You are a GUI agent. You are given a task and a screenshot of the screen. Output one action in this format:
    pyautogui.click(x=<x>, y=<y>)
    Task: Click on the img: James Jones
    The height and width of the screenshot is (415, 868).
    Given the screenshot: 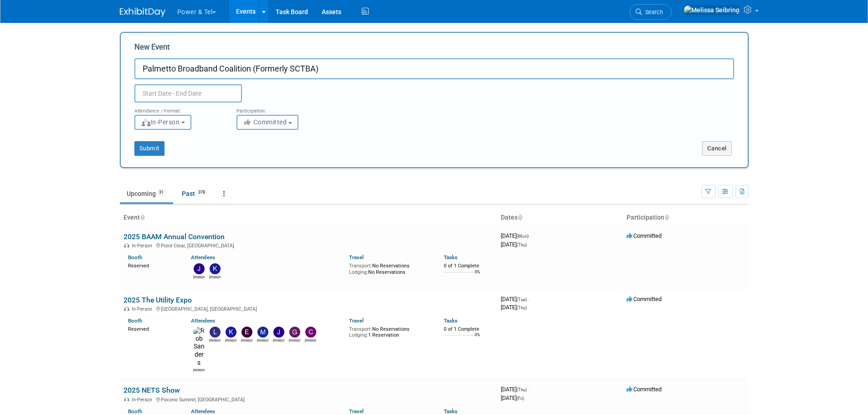 What is the action you would take?
    pyautogui.click(x=200, y=268)
    